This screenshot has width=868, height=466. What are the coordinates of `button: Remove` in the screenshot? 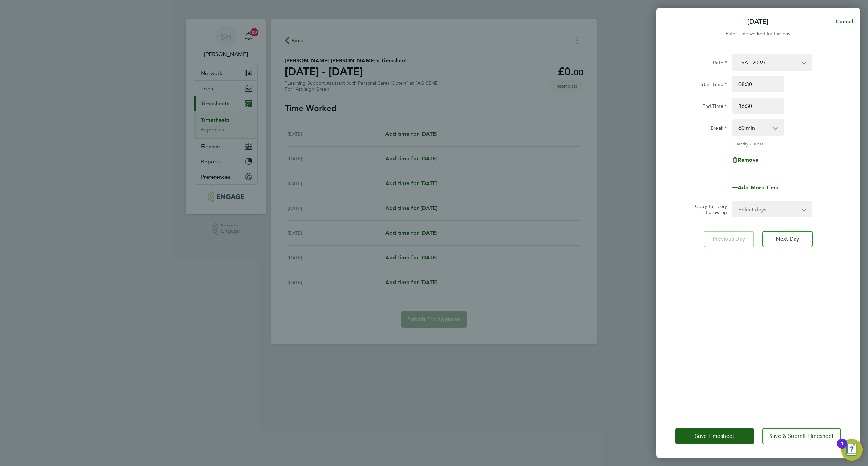 It's located at (745, 160).